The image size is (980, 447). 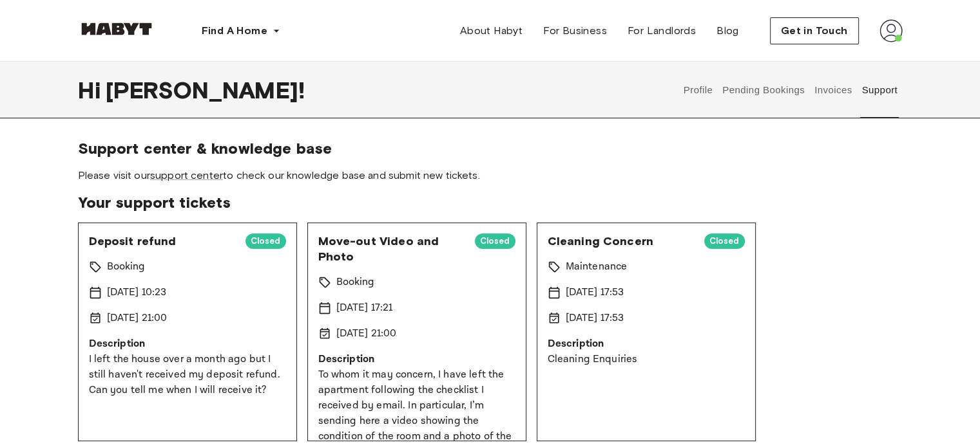 I want to click on p: I left the house over a month ago but I still haven't received my deposit refund. Can you tell me..., so click(x=188, y=375).